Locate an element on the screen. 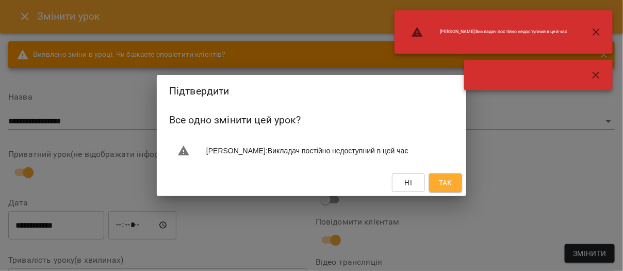 This screenshot has height=271, width=623. span: Ні is located at coordinates (408, 183).